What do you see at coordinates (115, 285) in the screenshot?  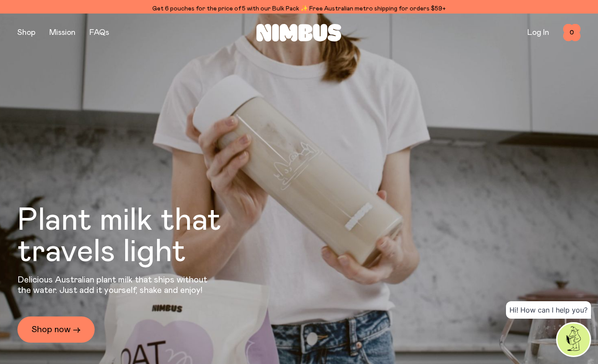 I see `p: Delicious Australian plant milk that ships without the water. Just add it yourself, shake and enjoy!` at bounding box center [115, 285].